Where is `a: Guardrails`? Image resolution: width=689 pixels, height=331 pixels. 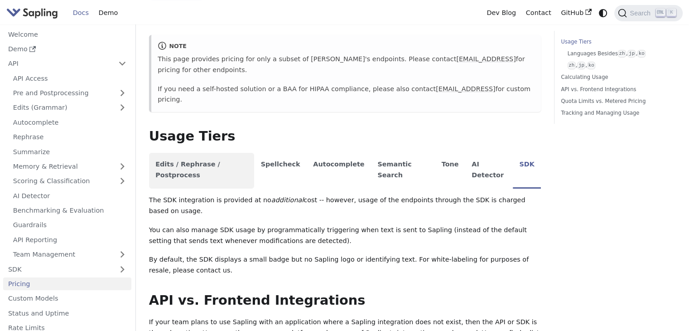
a: Guardrails is located at coordinates (70, 225).